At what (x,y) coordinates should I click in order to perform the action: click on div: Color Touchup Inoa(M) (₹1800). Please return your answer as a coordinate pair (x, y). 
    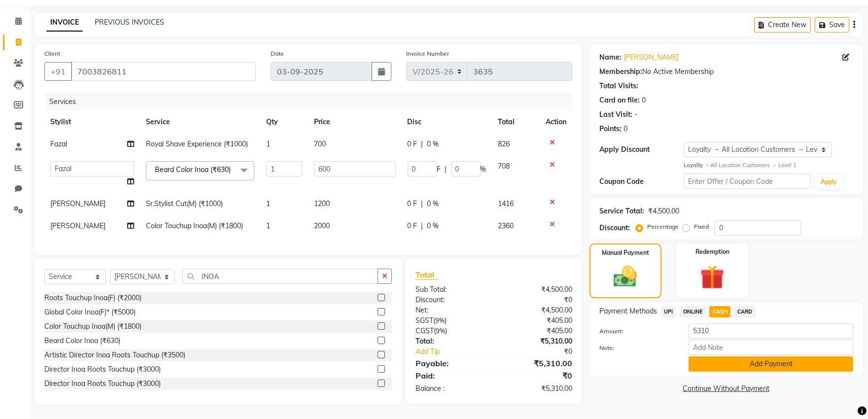
    Looking at the image, I should click on (92, 326).